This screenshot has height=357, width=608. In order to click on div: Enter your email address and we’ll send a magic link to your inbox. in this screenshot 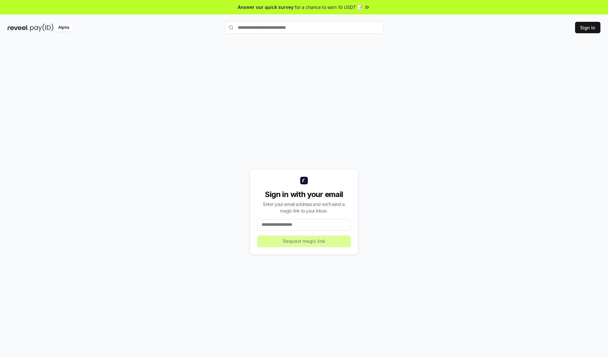, I will do `click(304, 208)`.